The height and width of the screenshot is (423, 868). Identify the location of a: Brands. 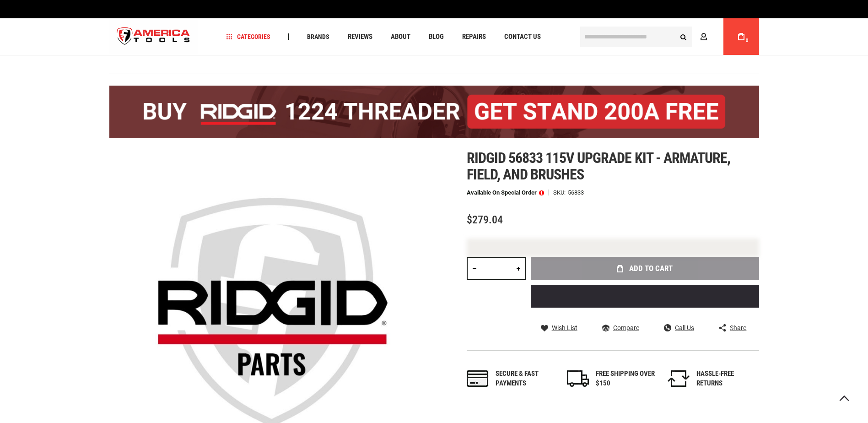
(318, 37).